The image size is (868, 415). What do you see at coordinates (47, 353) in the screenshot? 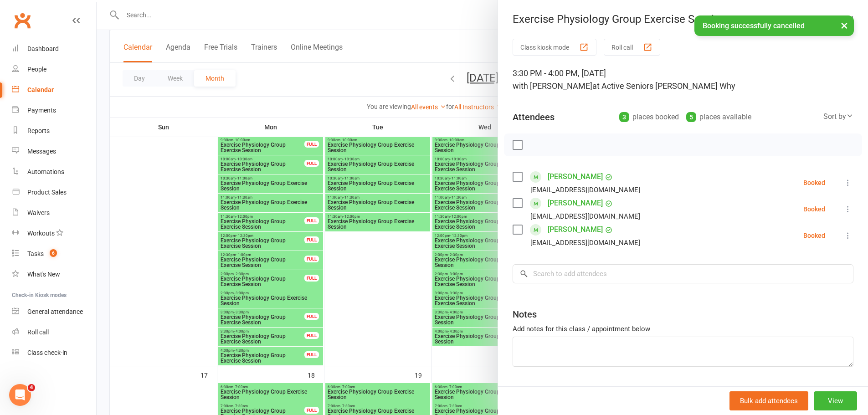
I see `div: Class check-in` at bounding box center [47, 353].